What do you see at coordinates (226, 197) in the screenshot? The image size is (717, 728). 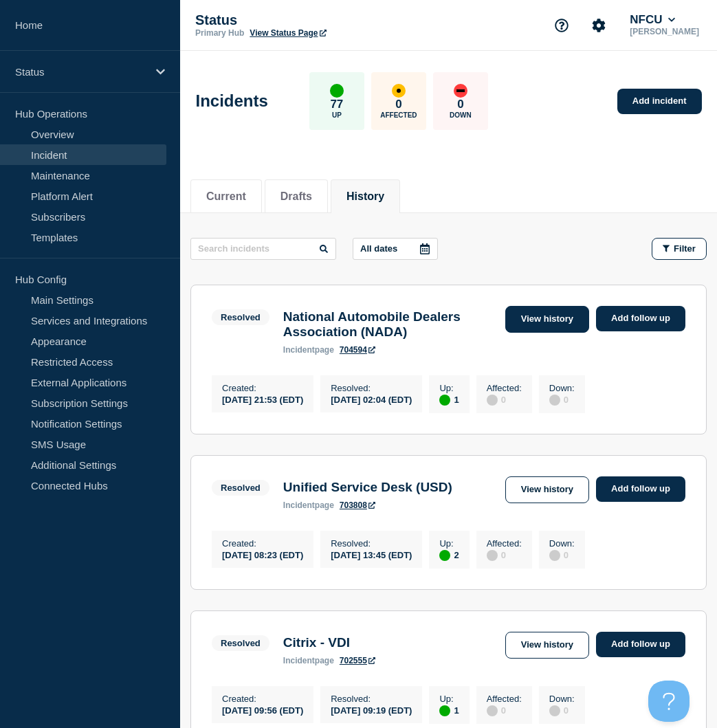 I see `button: Current` at bounding box center [226, 197].